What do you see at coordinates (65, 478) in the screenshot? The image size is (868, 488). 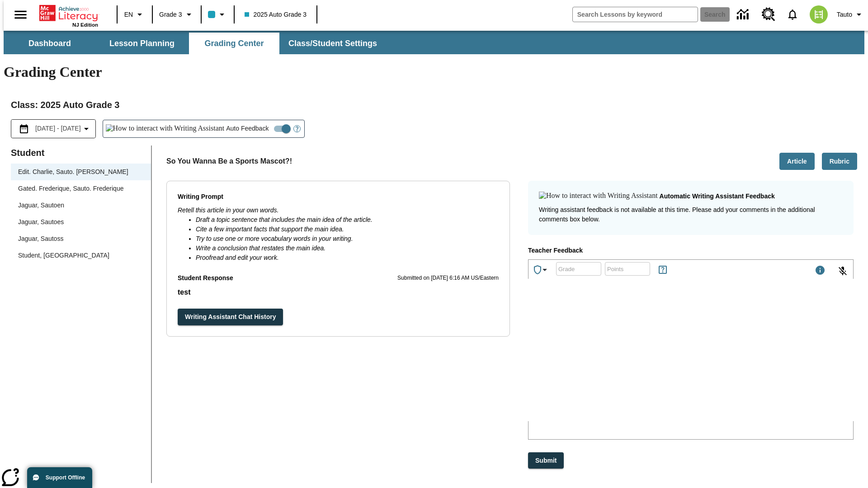 I see `span: Support Offline` at bounding box center [65, 478].